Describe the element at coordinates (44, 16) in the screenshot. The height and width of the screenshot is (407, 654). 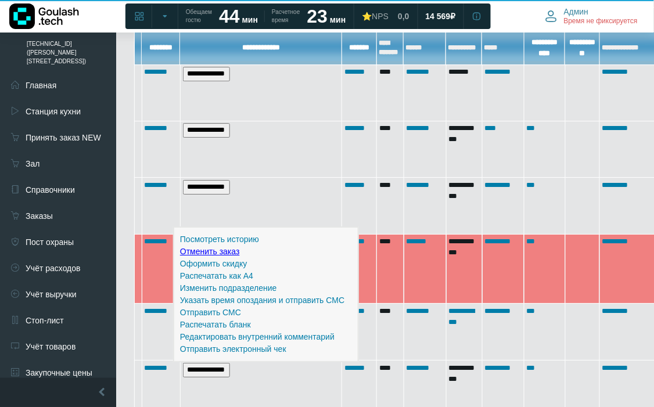
I see `img: Логотип компании Goulash.tech` at that location.